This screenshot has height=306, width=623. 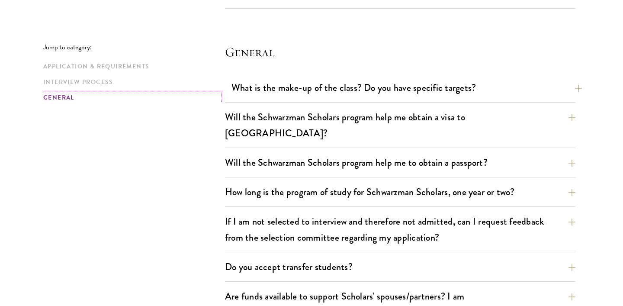 I want to click on button: If I am not selected to interview and therefore not admitted, can I request feedback from the sel..., so click(x=400, y=229).